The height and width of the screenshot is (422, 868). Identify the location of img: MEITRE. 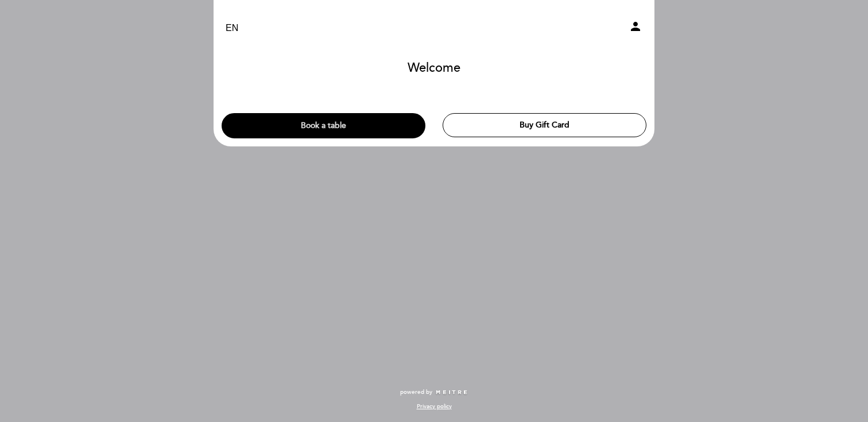
(451, 393).